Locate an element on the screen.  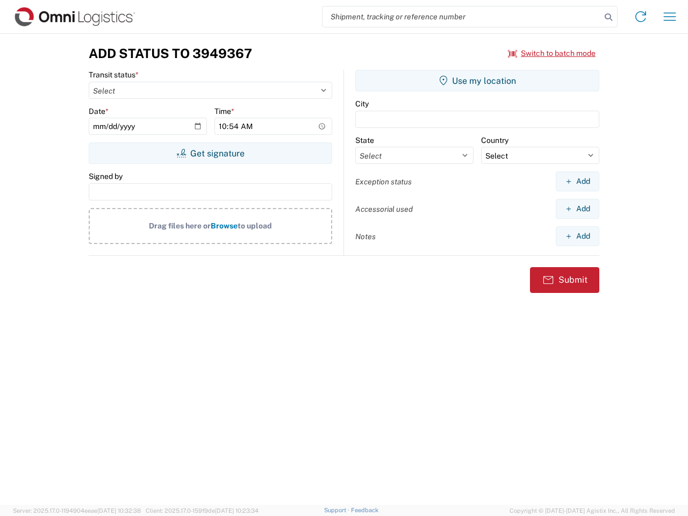
label: Signed by is located at coordinates (105, 176).